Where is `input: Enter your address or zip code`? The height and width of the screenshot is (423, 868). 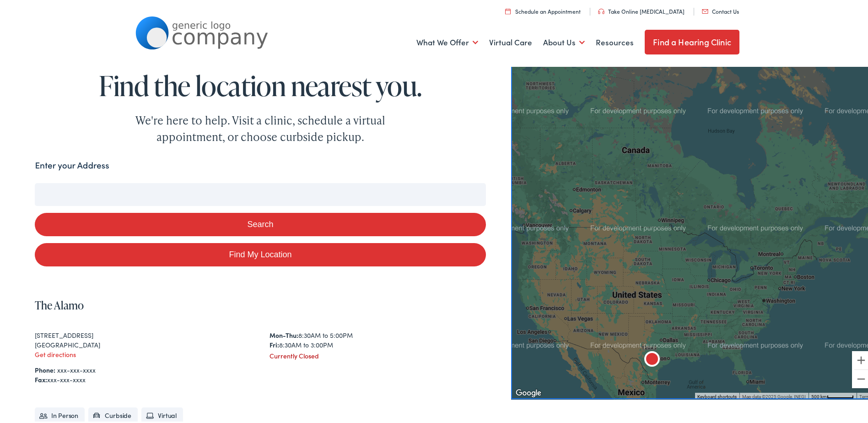
input: Enter your address or zip code is located at coordinates (260, 193).